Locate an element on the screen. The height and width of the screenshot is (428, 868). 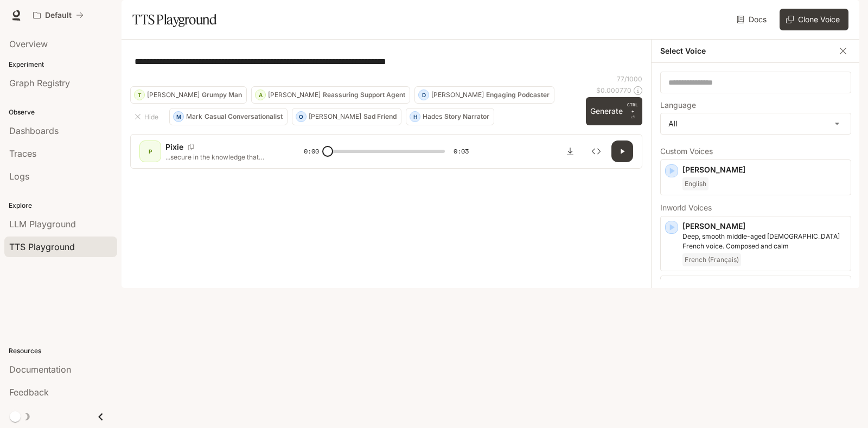
div: D is located at coordinates (424, 95).